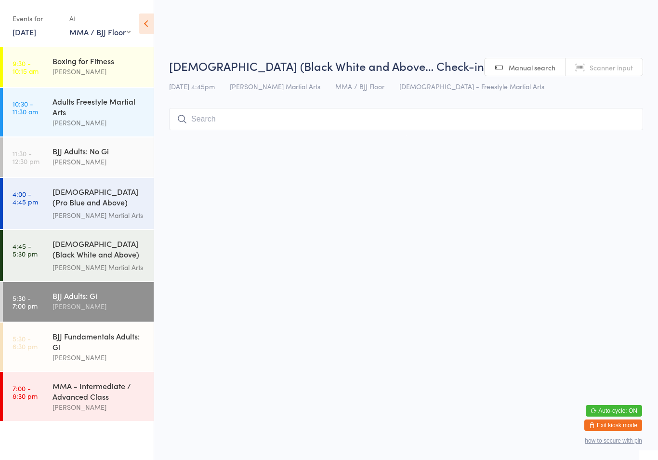 The width and height of the screenshot is (658, 460). I want to click on span: MMA / BJJ Floor, so click(360, 86).